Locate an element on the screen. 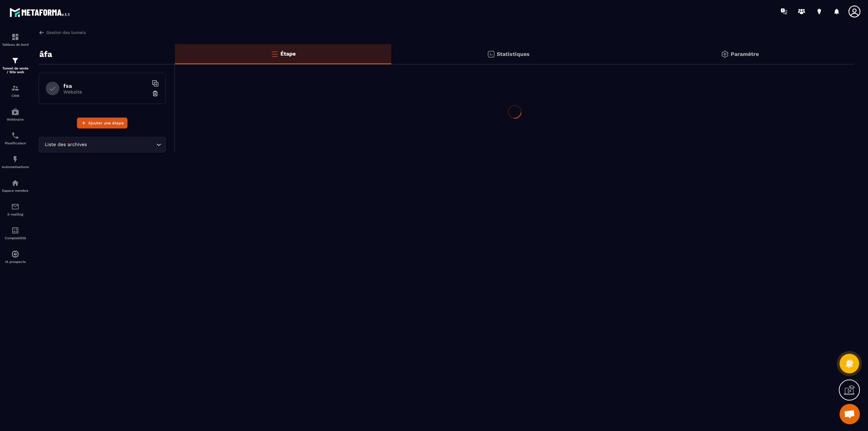  button: Ajouter une étape is located at coordinates (102, 123).